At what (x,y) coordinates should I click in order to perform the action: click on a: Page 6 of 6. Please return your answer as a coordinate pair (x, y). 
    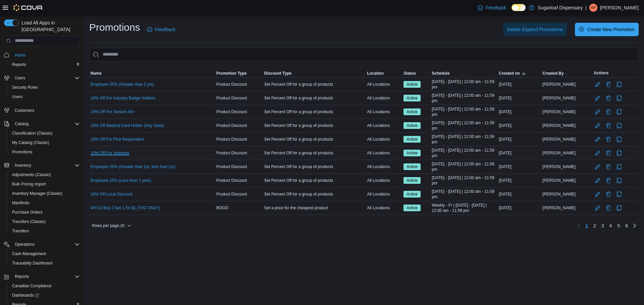
    Looking at the image, I should click on (626, 226).